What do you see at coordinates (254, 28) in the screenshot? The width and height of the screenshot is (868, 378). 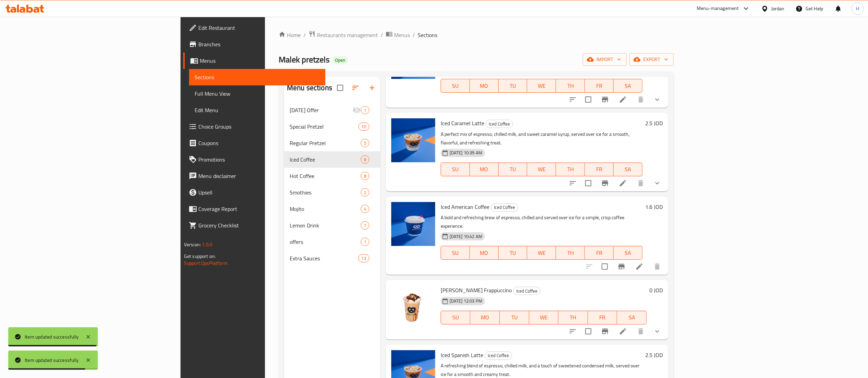 I see `a: Edit Restaurant` at bounding box center [254, 28].